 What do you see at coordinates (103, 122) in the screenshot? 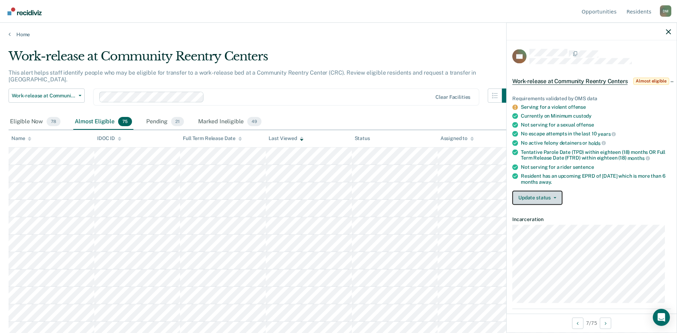
I see `div: Almost Eligible` at bounding box center [103, 122].